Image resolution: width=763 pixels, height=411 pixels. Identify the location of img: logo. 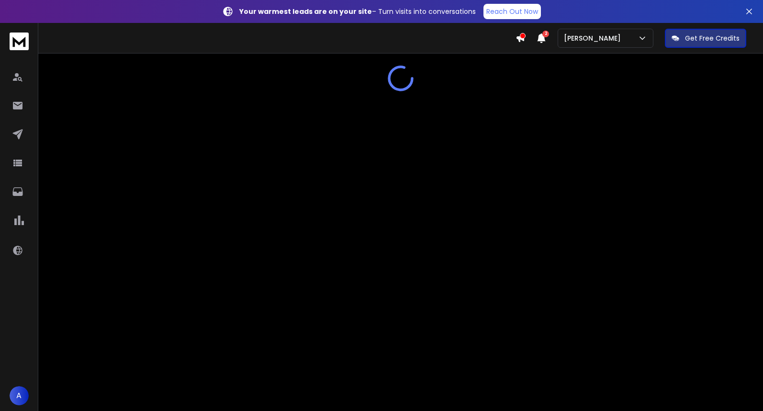
(19, 41).